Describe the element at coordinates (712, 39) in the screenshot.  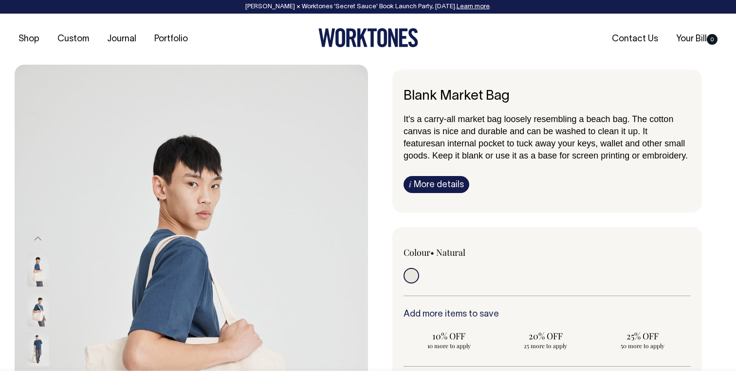
I see `span: 0` at that location.